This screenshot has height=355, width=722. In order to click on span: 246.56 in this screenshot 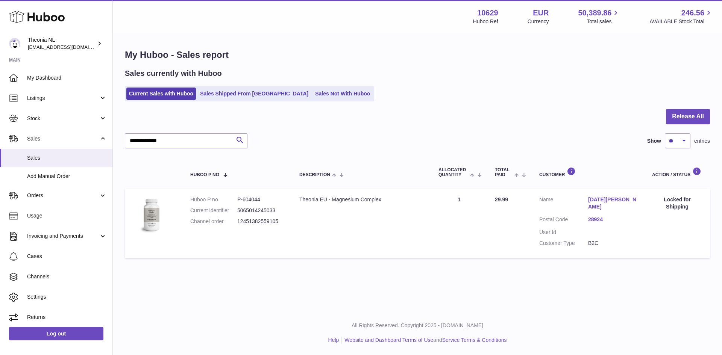, I will do `click(693, 13)`.